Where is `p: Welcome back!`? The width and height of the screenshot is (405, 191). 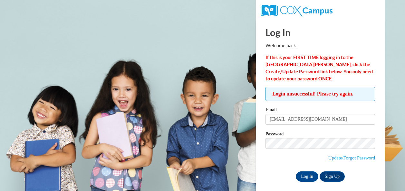
p: Welcome back! is located at coordinates (320, 46).